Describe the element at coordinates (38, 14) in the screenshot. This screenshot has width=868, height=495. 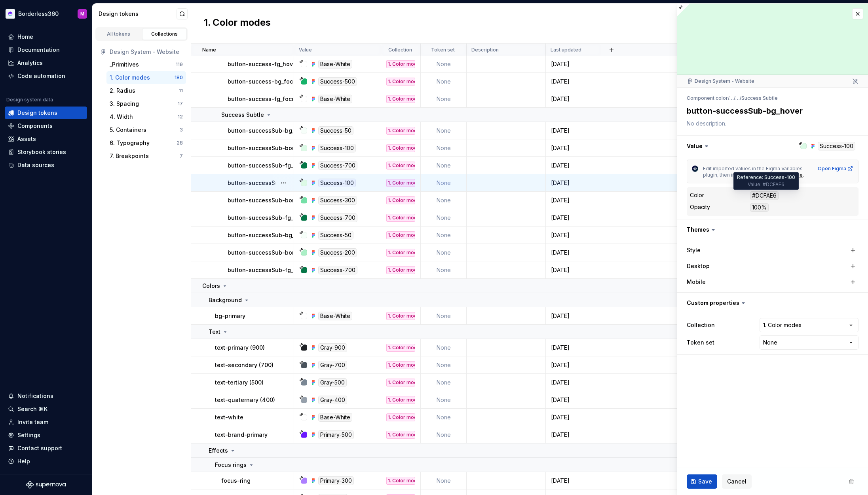
I see `div: Borderless360` at that location.